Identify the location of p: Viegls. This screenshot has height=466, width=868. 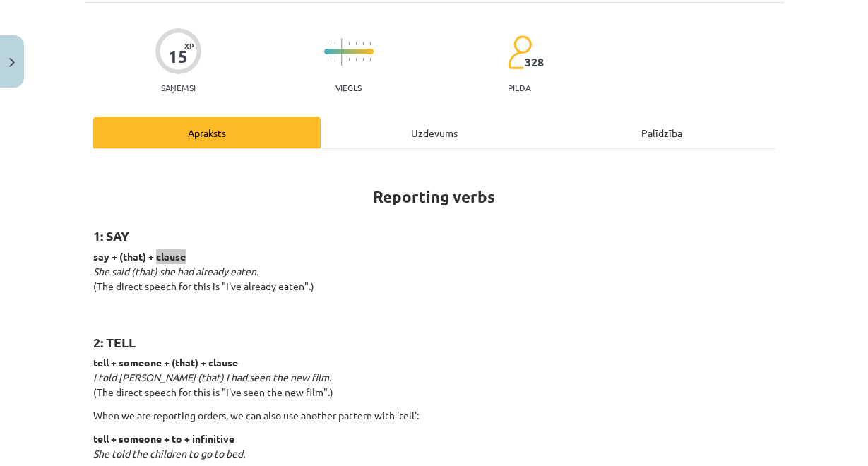
(348, 88).